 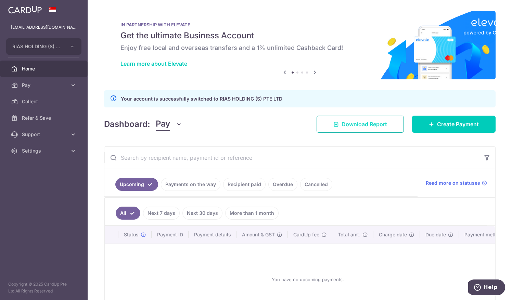 I want to click on th: Payment ID, so click(x=170, y=235).